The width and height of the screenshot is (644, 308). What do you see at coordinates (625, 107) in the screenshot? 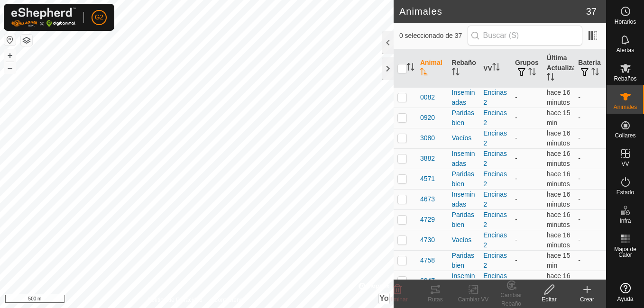
I see `span: Animales` at bounding box center [625, 107].